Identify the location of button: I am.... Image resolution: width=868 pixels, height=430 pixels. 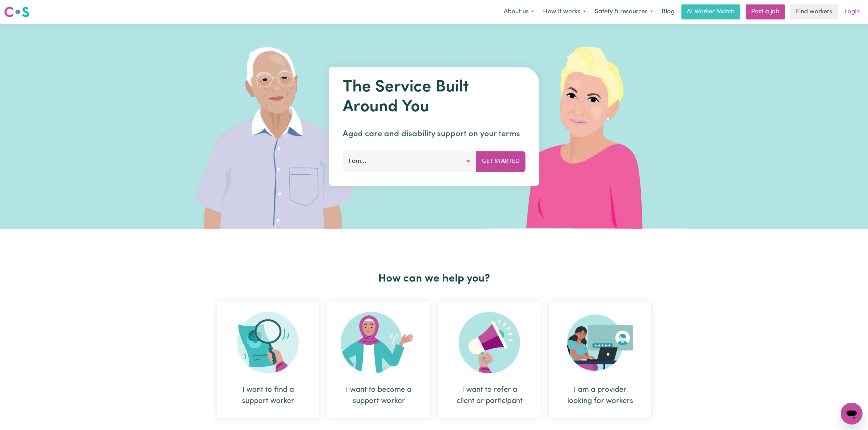
(410, 161).